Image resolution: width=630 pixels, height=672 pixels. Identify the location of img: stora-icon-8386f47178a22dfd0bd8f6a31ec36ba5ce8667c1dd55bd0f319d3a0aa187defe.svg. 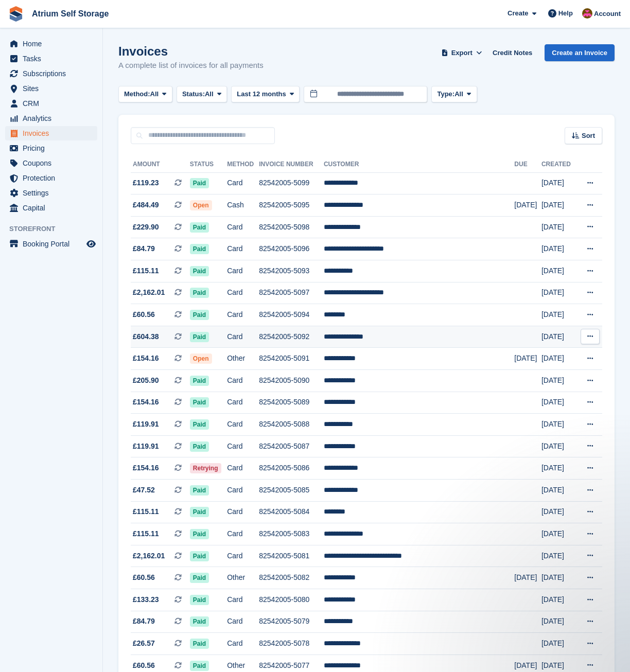
(16, 14).